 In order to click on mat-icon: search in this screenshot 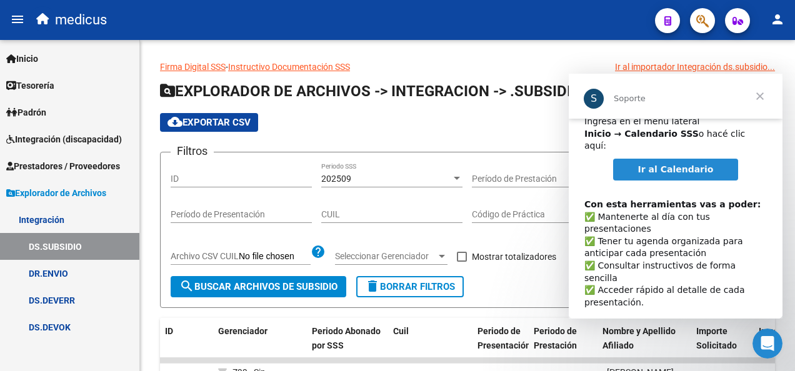, I will do `click(187, 286)`.